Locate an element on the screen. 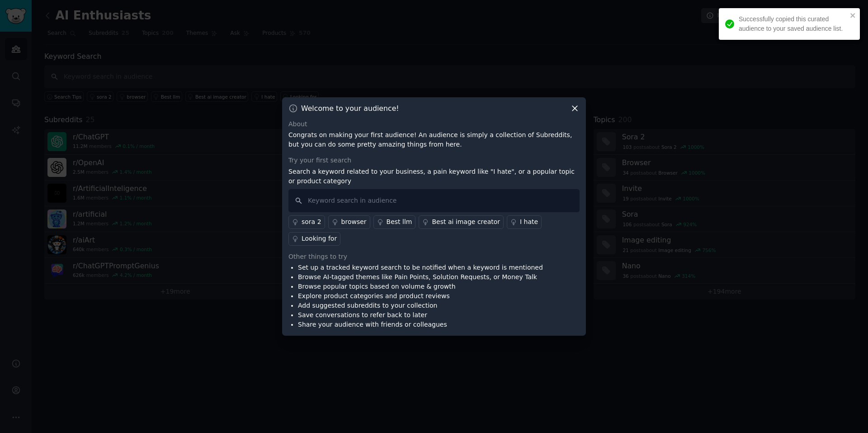 This screenshot has height=433, width=868. li: Add suggested subreddits to your collection is located at coordinates (420, 305).